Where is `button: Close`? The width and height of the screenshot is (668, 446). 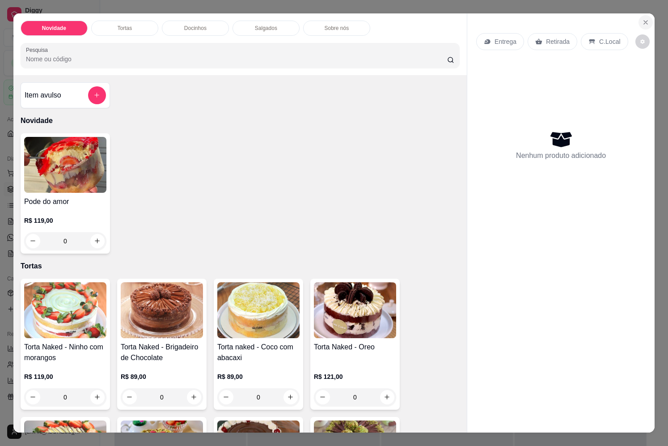
button: Close is located at coordinates (646, 22).